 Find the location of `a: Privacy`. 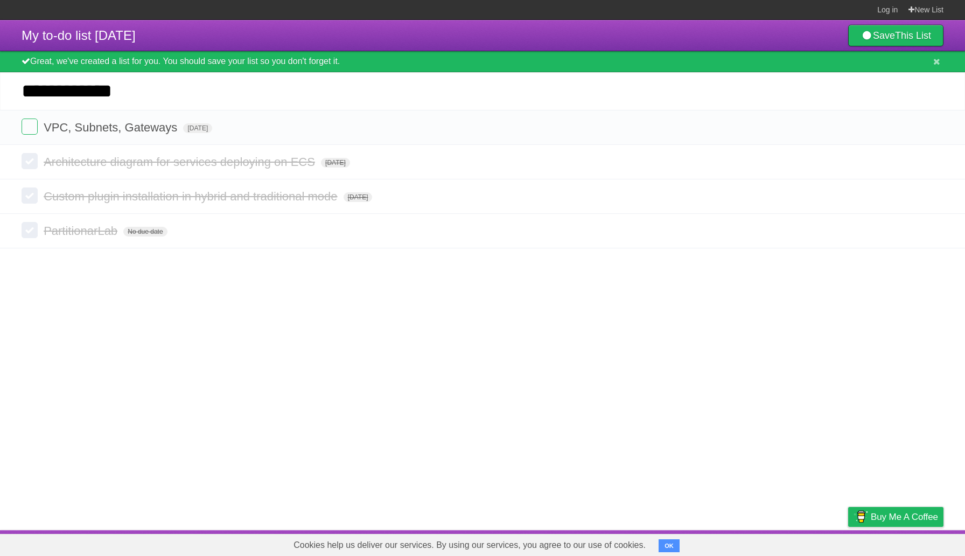

a: Privacy is located at coordinates (848, 543).